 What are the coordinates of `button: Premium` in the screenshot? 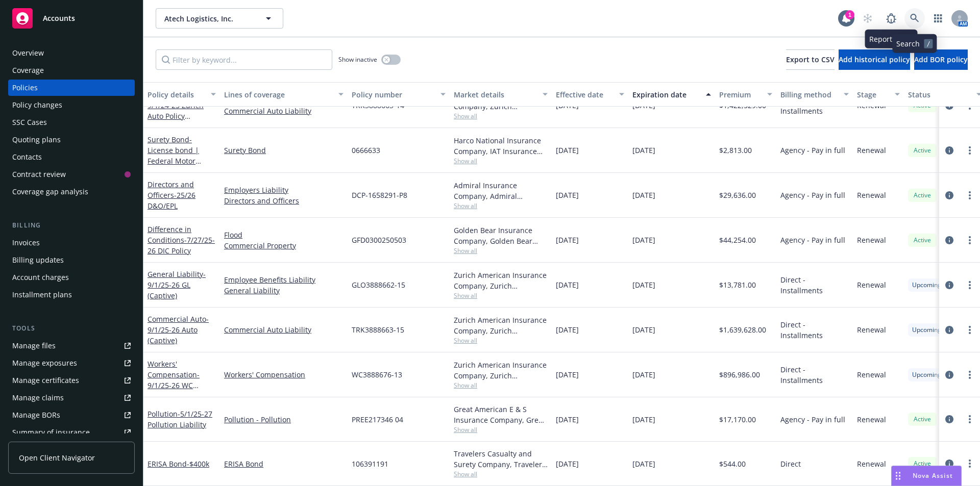 It's located at (746, 94).